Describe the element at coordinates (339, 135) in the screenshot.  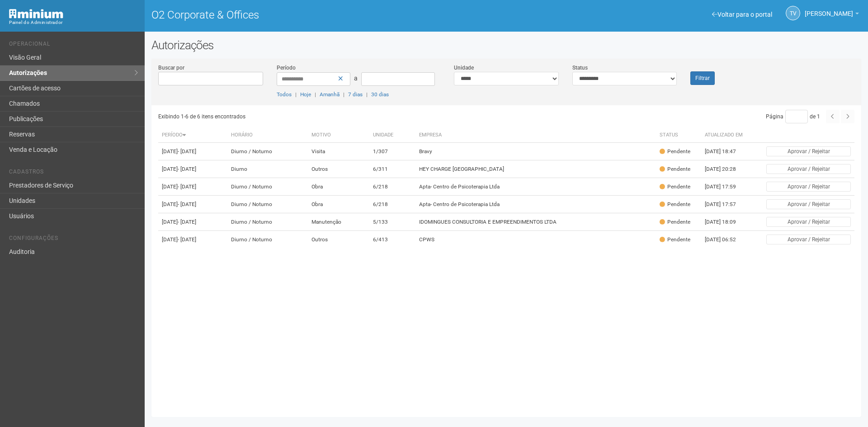
I see `th: Motivo` at that location.